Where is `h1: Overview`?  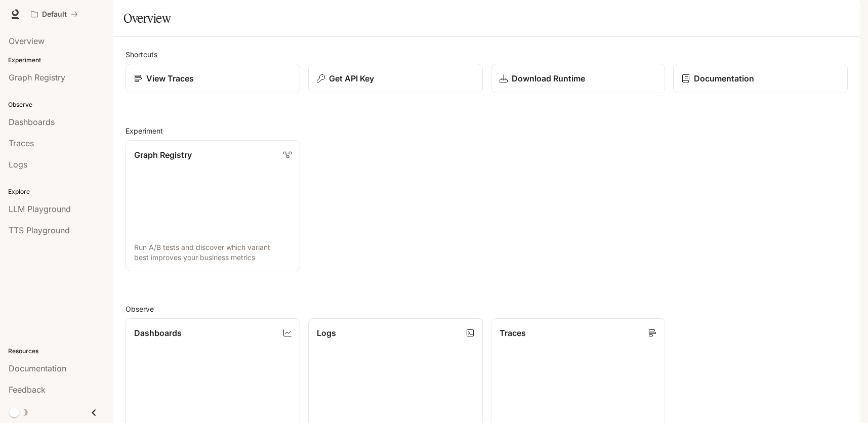 h1: Overview is located at coordinates (147, 18).